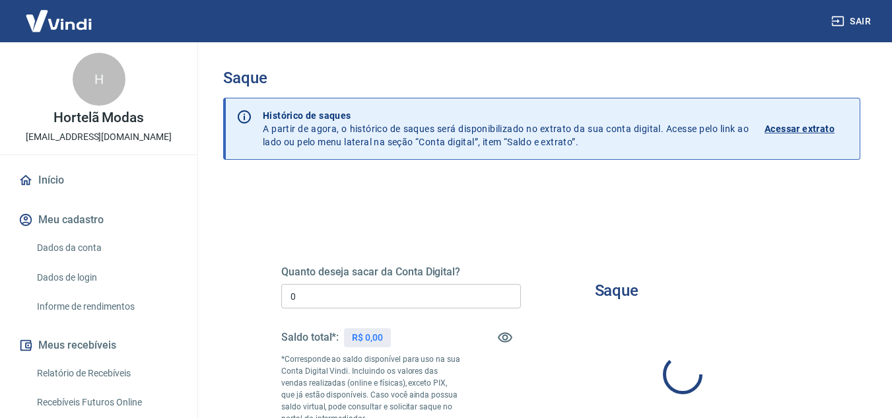  What do you see at coordinates (853, 21) in the screenshot?
I see `button: Sair` at bounding box center [853, 21].